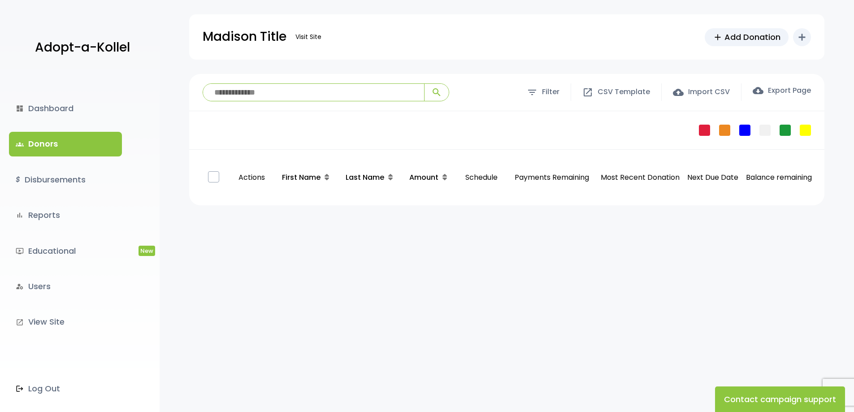 The width and height of the screenshot is (854, 412). I want to click on span: Last Name, so click(365, 177).